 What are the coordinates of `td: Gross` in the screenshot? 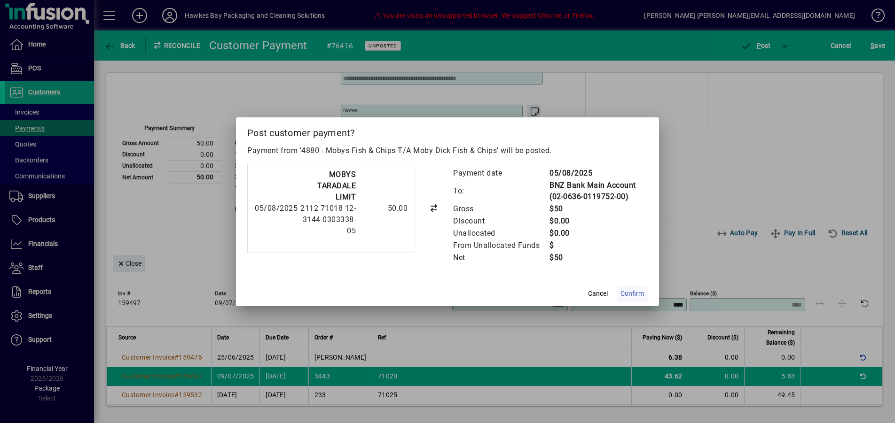 It's located at (500, 209).